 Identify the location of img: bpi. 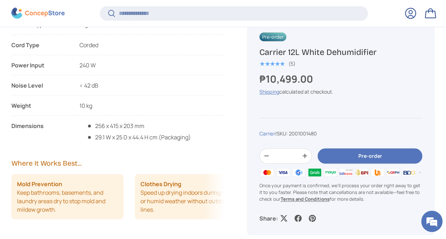
(362, 172).